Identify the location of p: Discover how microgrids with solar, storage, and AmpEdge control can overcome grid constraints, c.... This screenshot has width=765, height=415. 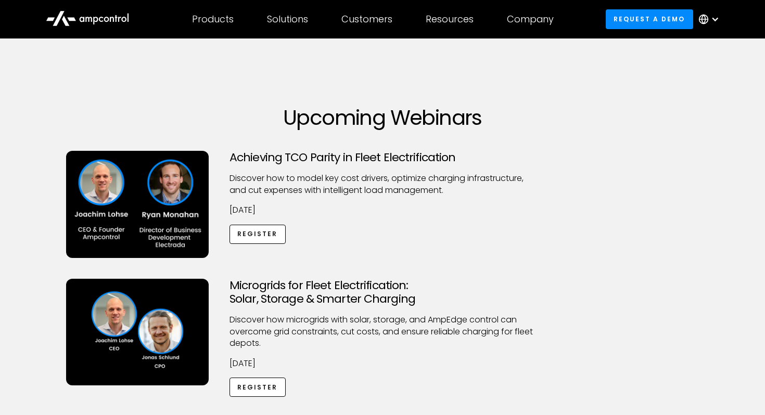
(383, 332).